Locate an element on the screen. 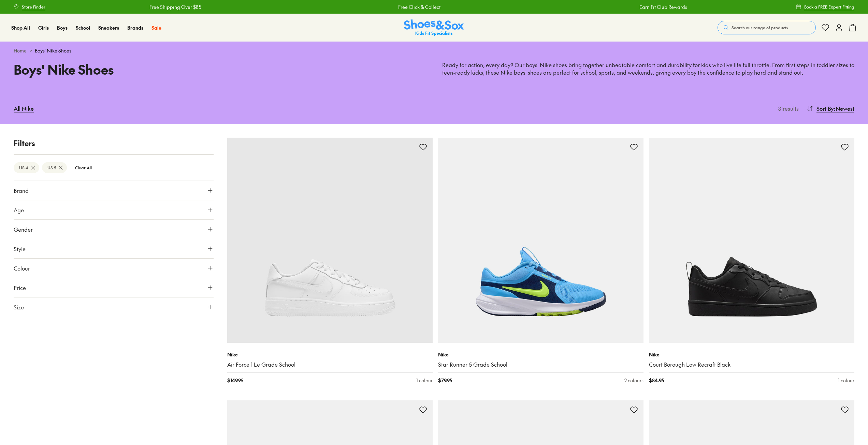 Image resolution: width=868 pixels, height=445 pixels. a: School is located at coordinates (83, 27).